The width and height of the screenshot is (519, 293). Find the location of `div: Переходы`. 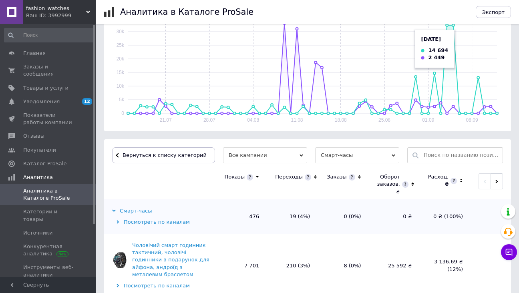

div: Переходы is located at coordinates (288, 177).